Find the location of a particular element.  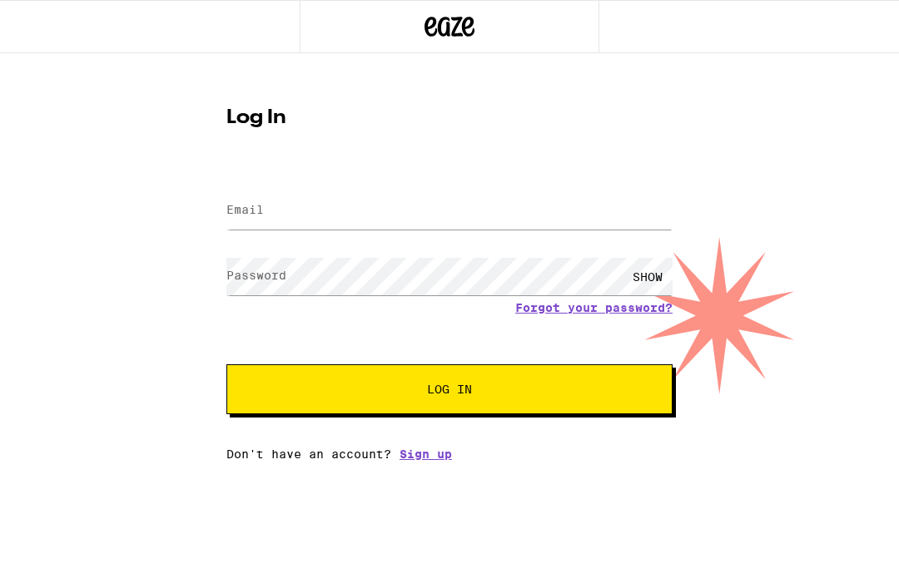

div: Don't have an account? is located at coordinates (449, 454).